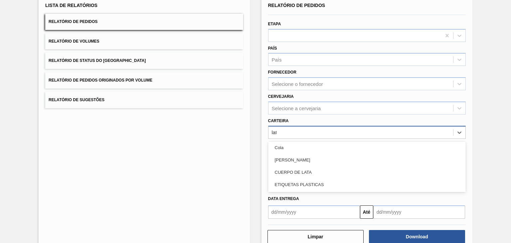 The image size is (511, 243). I want to click on div: ETIQUETAS PLASTICAS, so click(367, 184).